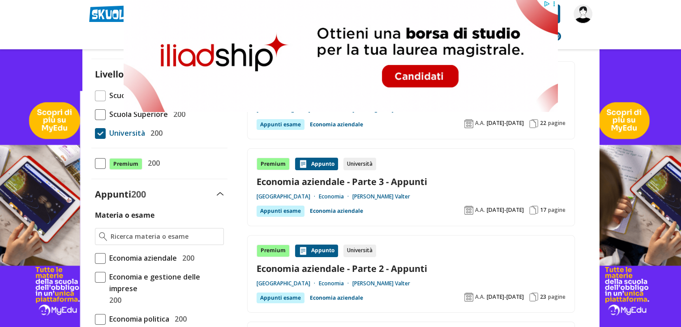 The height and width of the screenshot is (327, 681). I want to click on label: Appunti, so click(120, 194).